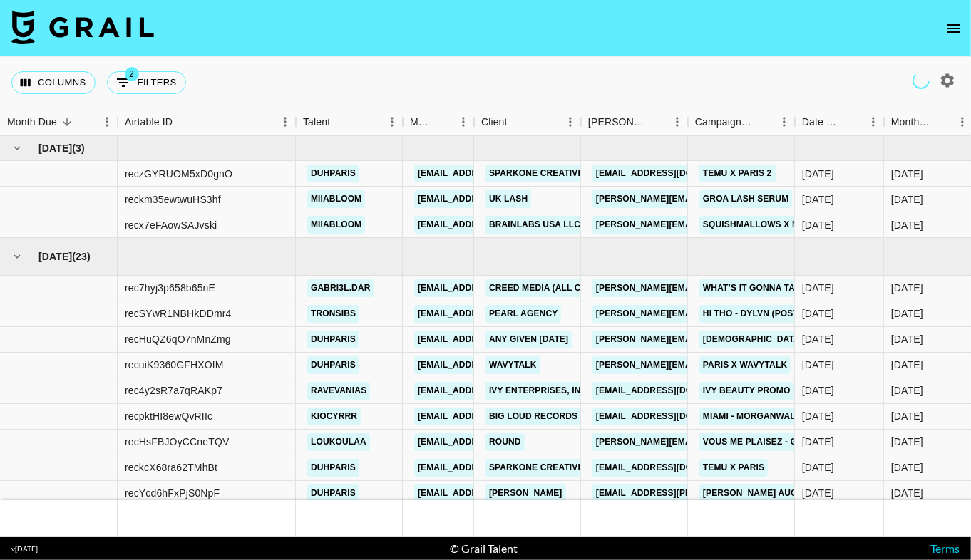 The width and height of the screenshot is (971, 560). Describe the element at coordinates (334, 416) in the screenshot. I see `a: kiocyrrr` at that location.